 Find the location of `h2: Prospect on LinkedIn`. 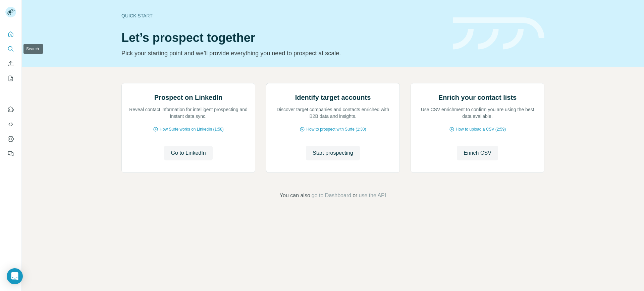

h2: Prospect on LinkedIn is located at coordinates (188, 98).